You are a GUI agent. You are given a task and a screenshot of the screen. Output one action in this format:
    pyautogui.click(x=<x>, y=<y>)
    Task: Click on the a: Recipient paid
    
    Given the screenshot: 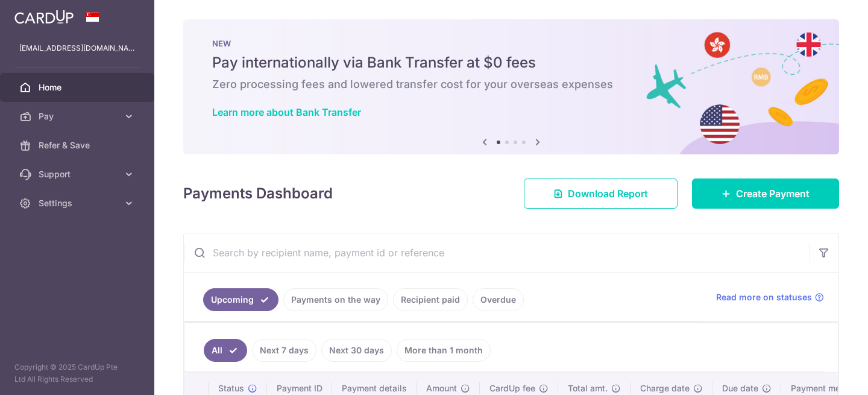 What is the action you would take?
    pyautogui.click(x=431, y=300)
    